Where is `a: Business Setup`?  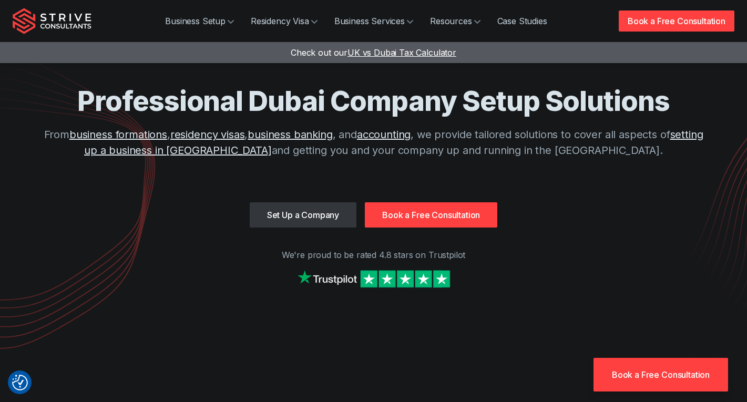
a: Business Setup is located at coordinates (199, 21).